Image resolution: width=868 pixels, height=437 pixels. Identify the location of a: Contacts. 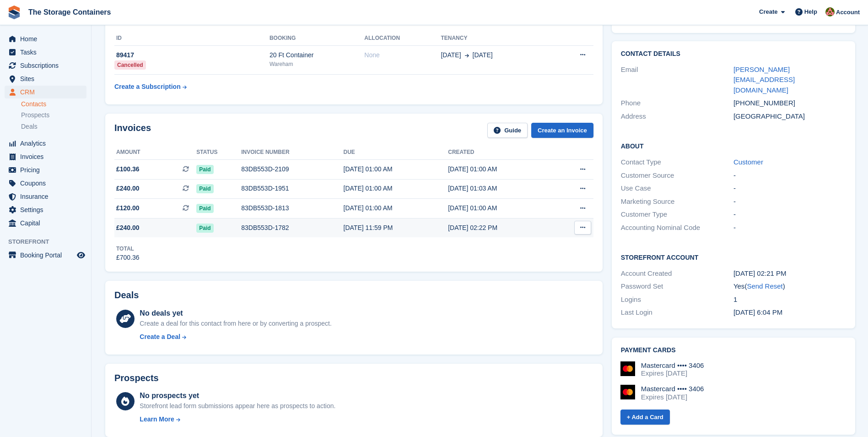
(54, 104).